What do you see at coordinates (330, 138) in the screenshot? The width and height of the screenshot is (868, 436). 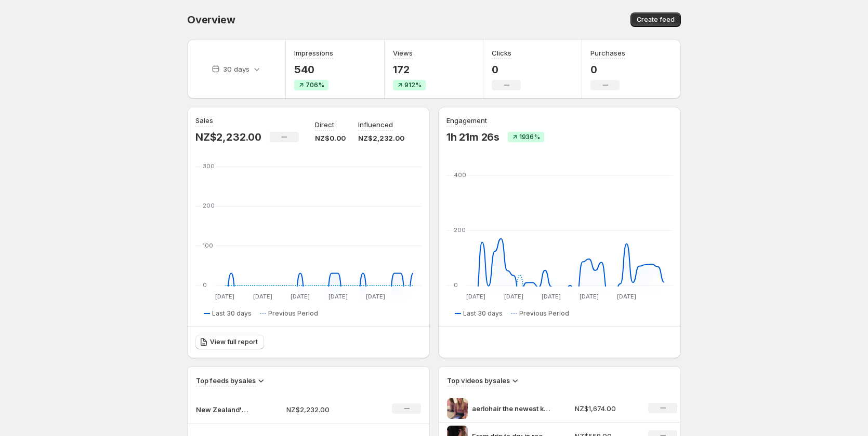 I see `p: NZ$0.00` at bounding box center [330, 138].